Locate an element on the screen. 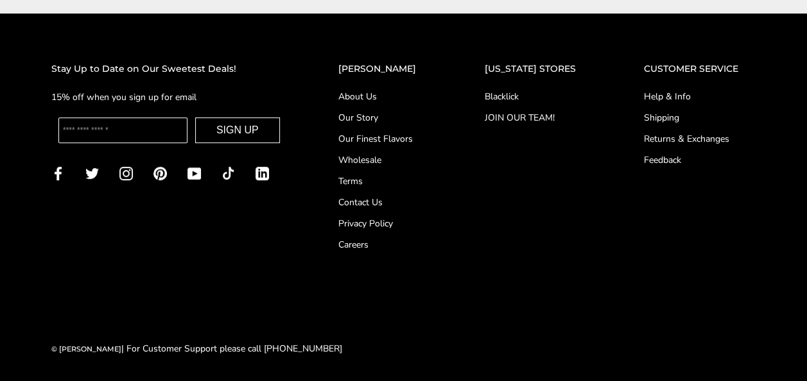 The width and height of the screenshot is (807, 381). a: Twitter is located at coordinates (92, 173).